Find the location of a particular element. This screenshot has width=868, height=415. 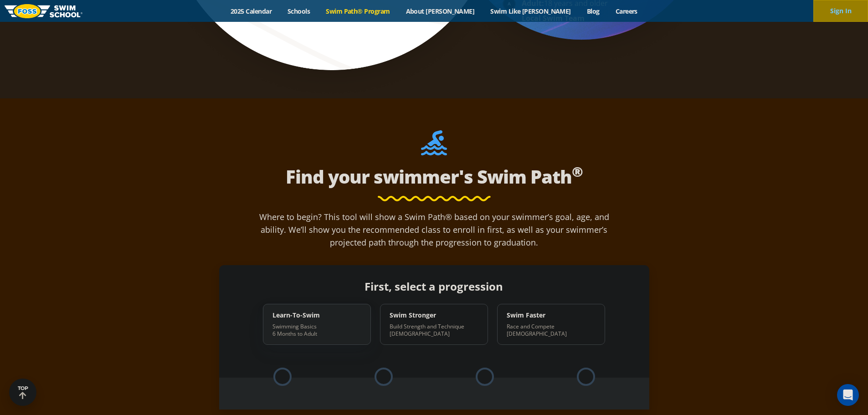

img: Foss-Location-Swimming-Pool-Person.svg is located at coordinates (434, 146).